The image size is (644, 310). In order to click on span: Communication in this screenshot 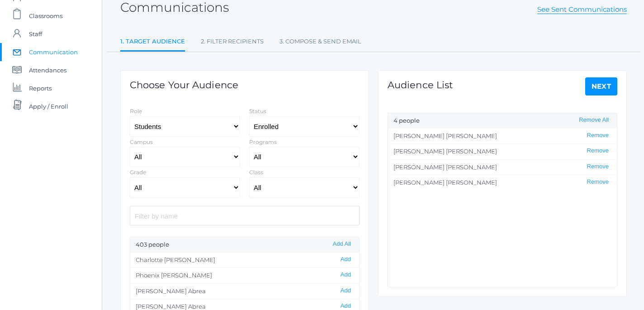, I will do `click(53, 52)`.